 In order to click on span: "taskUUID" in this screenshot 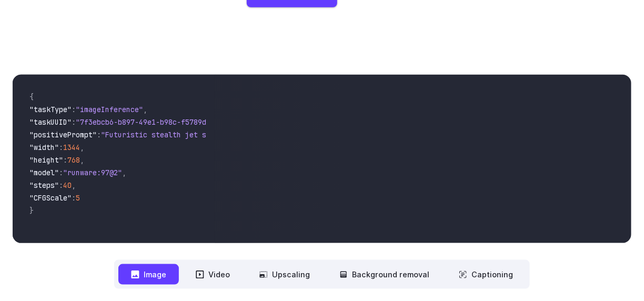, I will do `click(51, 122)`.